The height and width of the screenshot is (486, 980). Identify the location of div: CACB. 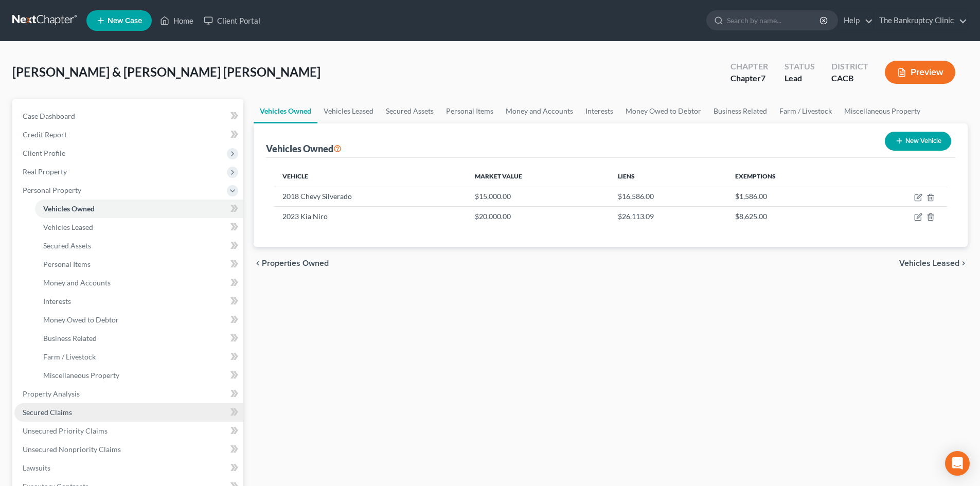
(850, 78).